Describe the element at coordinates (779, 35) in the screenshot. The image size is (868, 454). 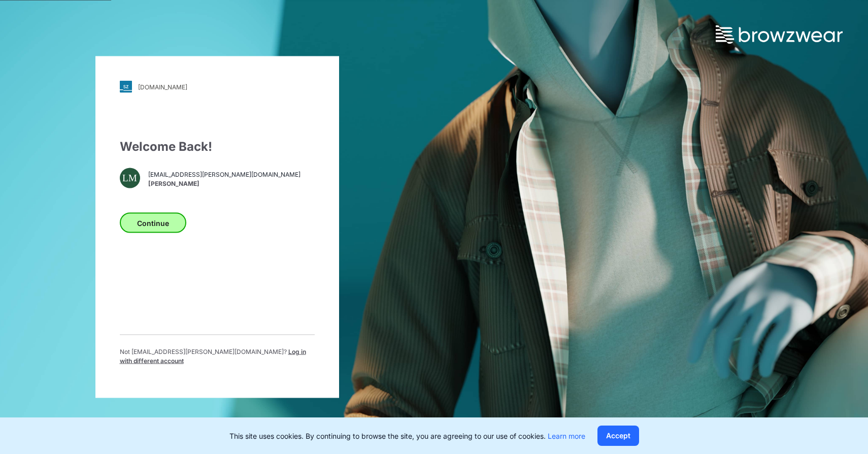
I see `img: browzwear-logo.73288ffb.svg` at that location.